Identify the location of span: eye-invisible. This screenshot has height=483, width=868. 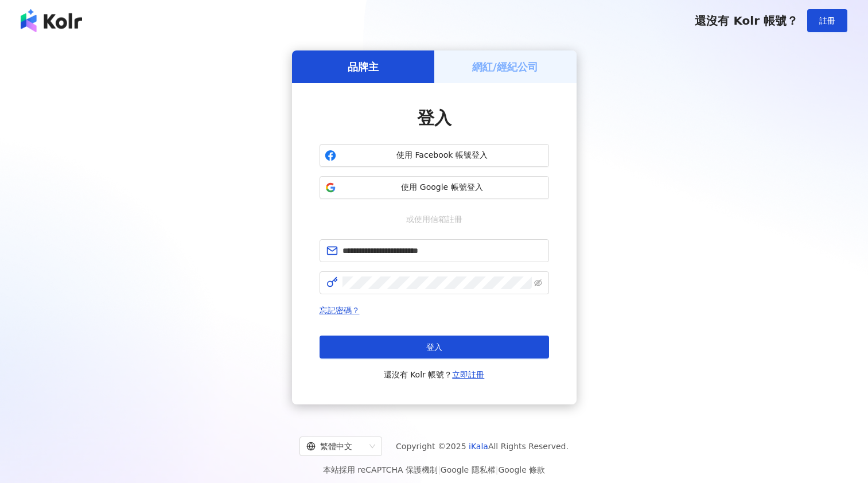
(539, 283).